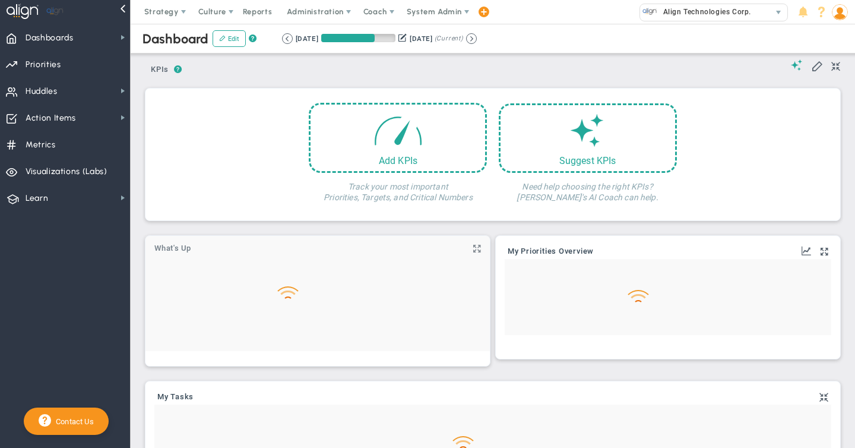  I want to click on span: Action Items, so click(50, 118).